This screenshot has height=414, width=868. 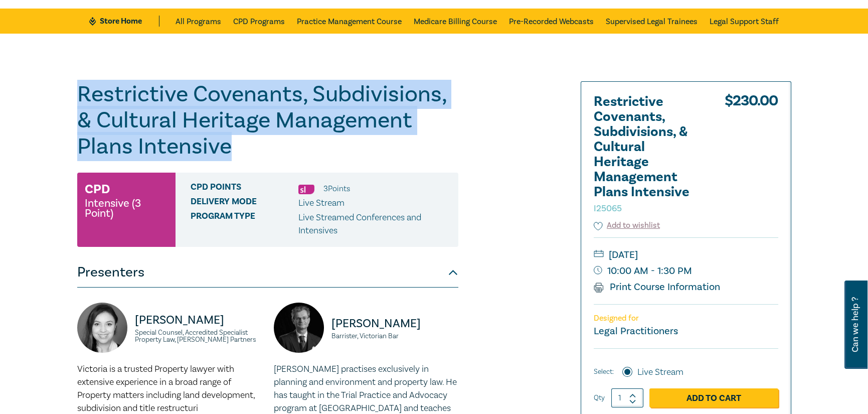 What do you see at coordinates (299, 328) in the screenshot?
I see `img: https://s3.ap-southeast-2.amazonaws.com/leo-cussen-store-production-content/Contacts/Matthew%20To...` at bounding box center [299, 328].